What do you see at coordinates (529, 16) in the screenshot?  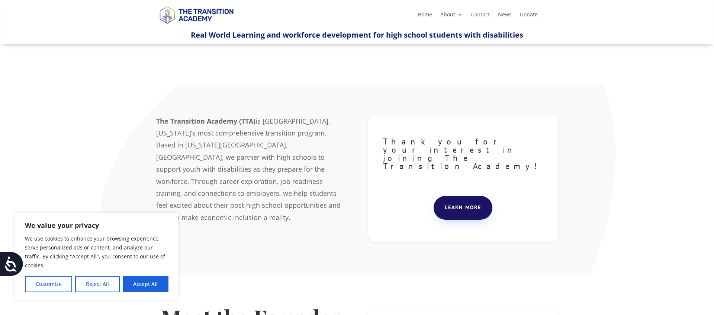 I see `a: Donate` at bounding box center [529, 16].